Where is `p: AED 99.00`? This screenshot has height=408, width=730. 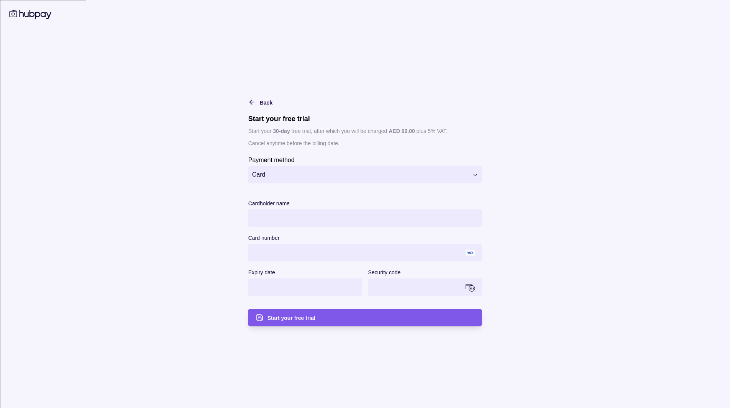 p: AED 99.00 is located at coordinates (402, 131).